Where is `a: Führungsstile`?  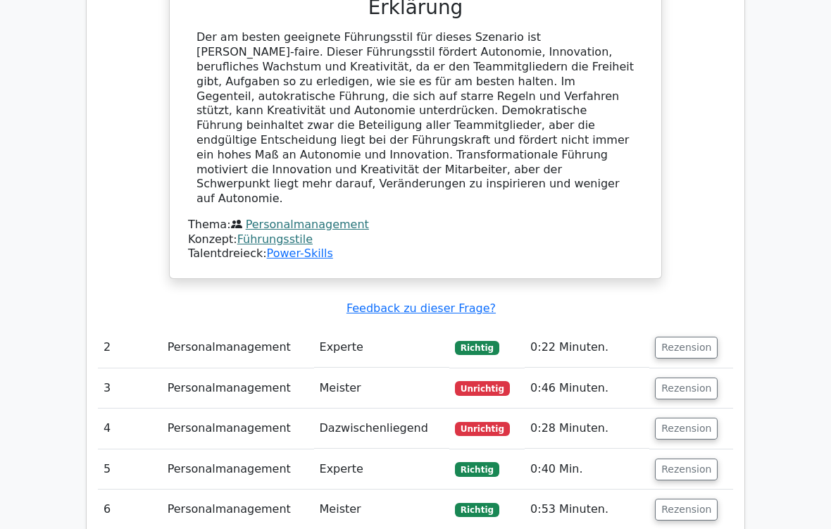
a: Führungsstile is located at coordinates (274, 239).